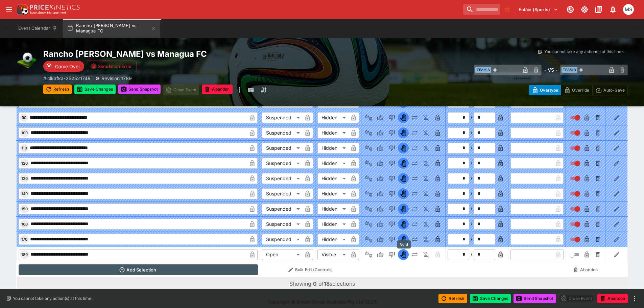  Describe the element at coordinates (404, 245) in the screenshot. I see `div: Void` at that location.